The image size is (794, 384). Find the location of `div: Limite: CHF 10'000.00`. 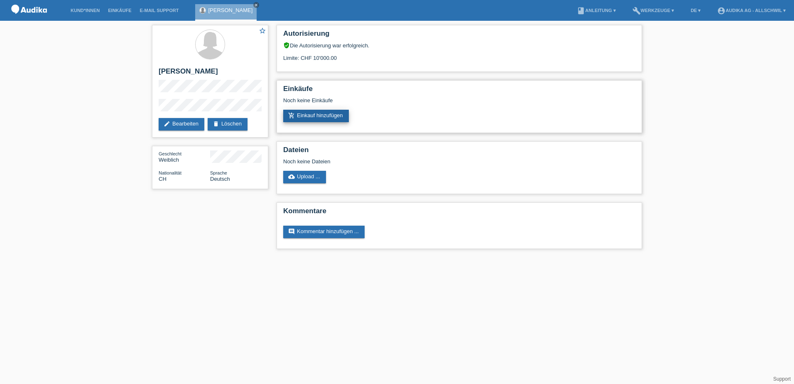

div: Limite: CHF 10'000.00 is located at coordinates (459, 55).